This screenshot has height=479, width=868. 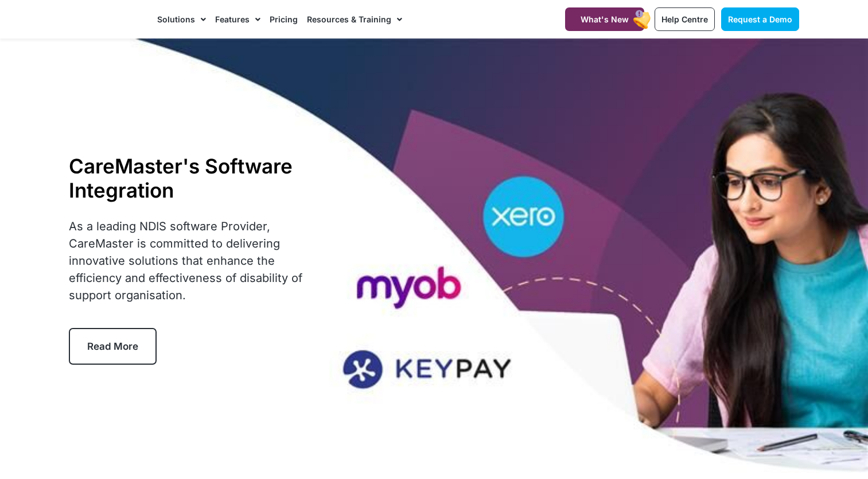 What do you see at coordinates (112, 346) in the screenshot?
I see `a: Read More` at bounding box center [112, 346].